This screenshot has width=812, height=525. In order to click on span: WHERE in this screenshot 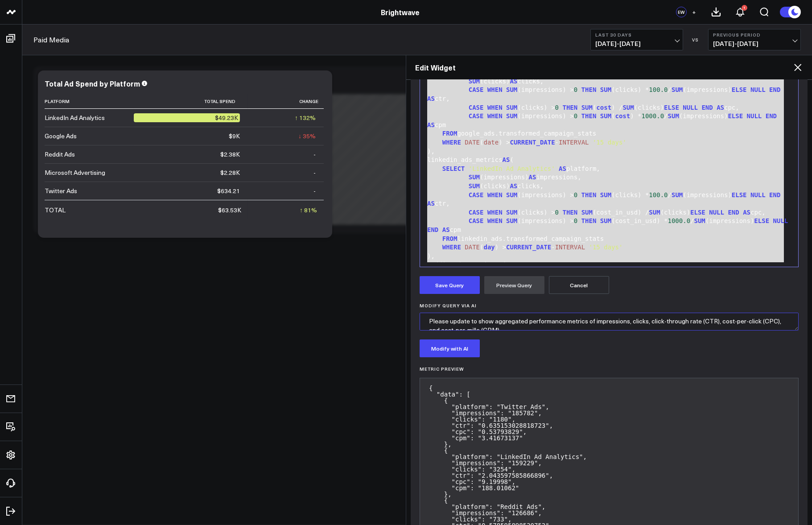, I will do `click(452, 142)`.